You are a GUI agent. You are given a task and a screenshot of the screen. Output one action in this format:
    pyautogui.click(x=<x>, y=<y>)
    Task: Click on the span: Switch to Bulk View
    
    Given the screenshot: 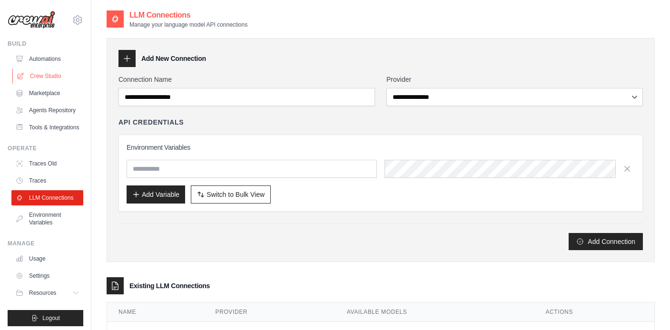 What is the action you would take?
    pyautogui.click(x=236, y=195)
    